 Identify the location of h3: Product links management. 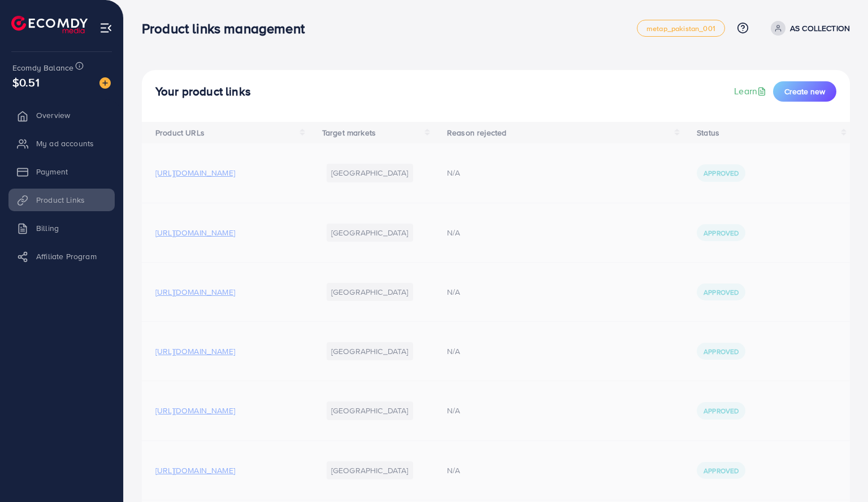
(228, 28).